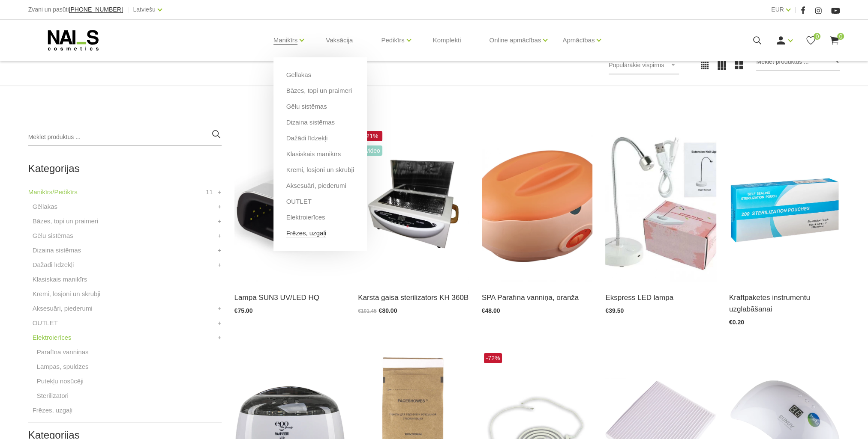 The height and width of the screenshot is (439, 868). I want to click on a: Parafīna vanniņas, so click(63, 352).